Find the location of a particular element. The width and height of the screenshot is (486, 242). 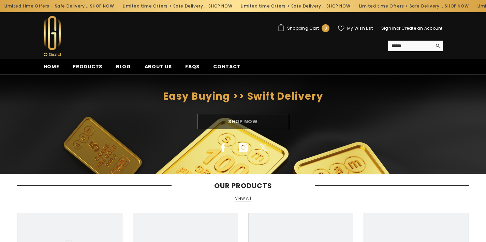

a: View All is located at coordinates (243, 198).